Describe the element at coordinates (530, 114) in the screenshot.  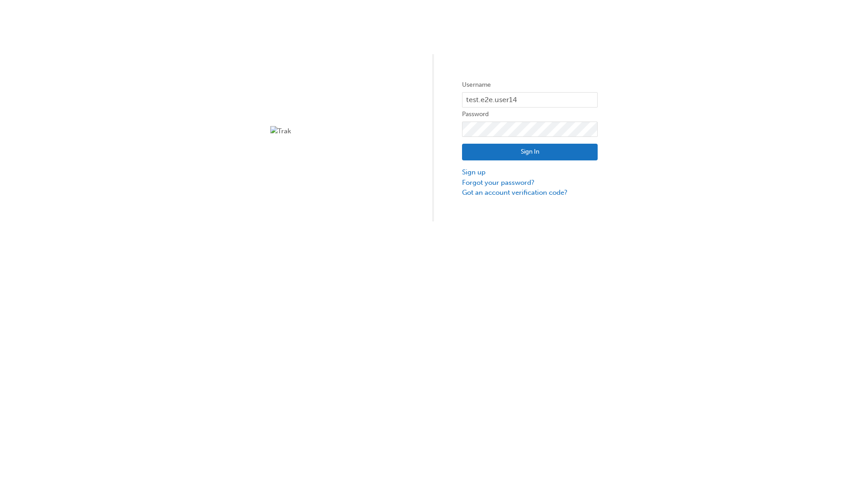
I see `label: Password` at that location.